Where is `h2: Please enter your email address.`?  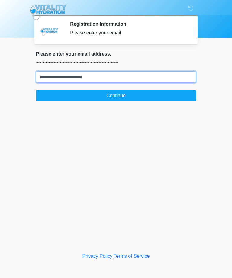
h2: Please enter your email address. is located at coordinates (116, 54).